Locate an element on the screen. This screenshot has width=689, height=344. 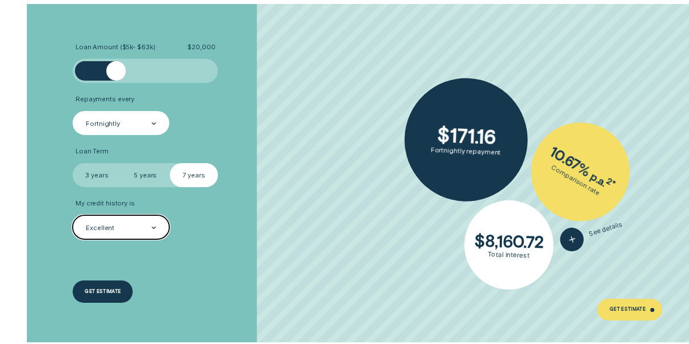
span: See details is located at coordinates (605, 229).